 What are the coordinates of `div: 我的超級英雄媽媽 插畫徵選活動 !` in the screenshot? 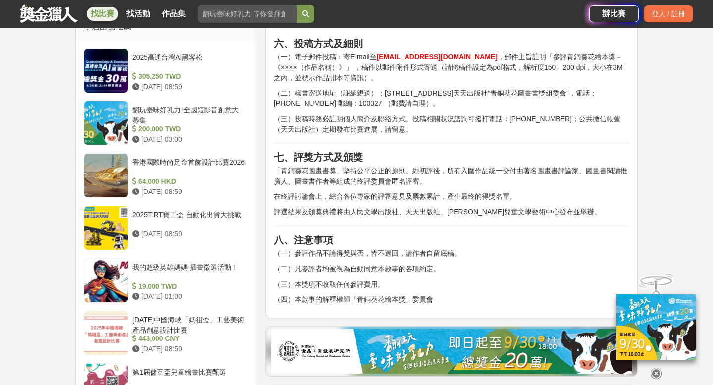 It's located at (189, 272).